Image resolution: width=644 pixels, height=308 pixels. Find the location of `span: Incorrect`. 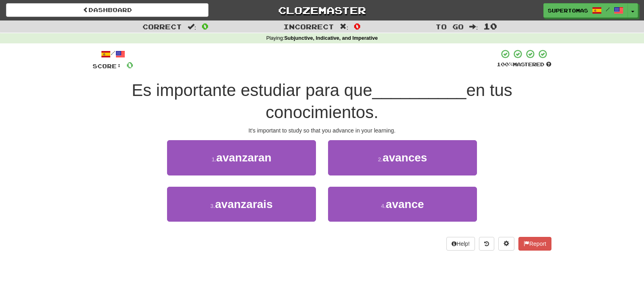

span: Incorrect is located at coordinates (308, 27).